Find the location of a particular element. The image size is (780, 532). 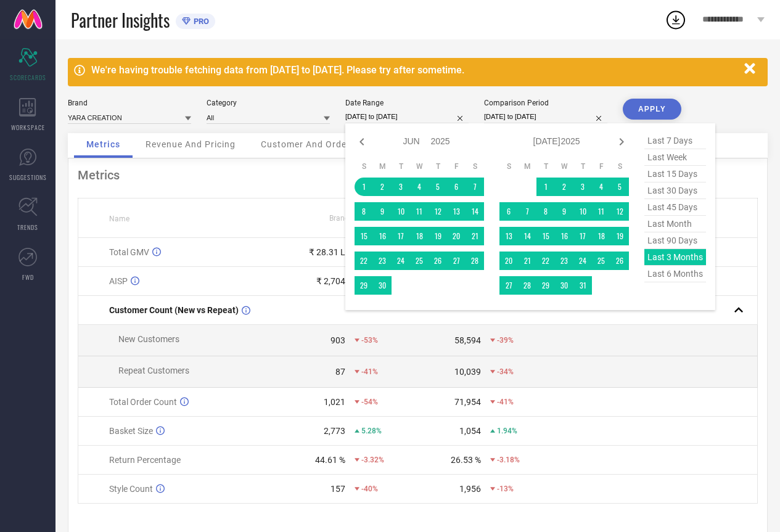

input: Select date range is located at coordinates (407, 117).